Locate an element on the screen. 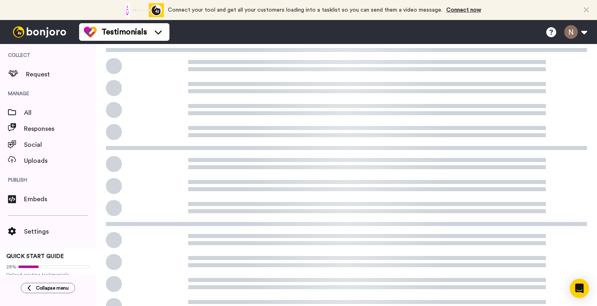 The height and width of the screenshot is (306, 597). span: All is located at coordinates (60, 113).